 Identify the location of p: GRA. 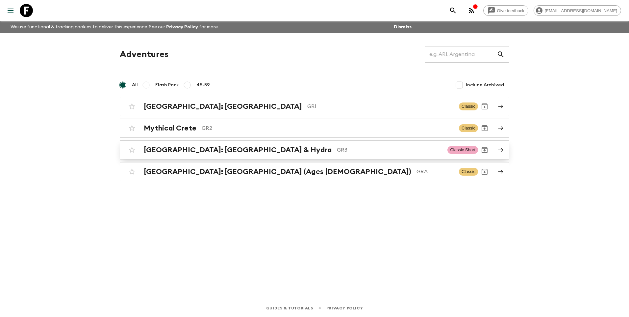
(435, 171).